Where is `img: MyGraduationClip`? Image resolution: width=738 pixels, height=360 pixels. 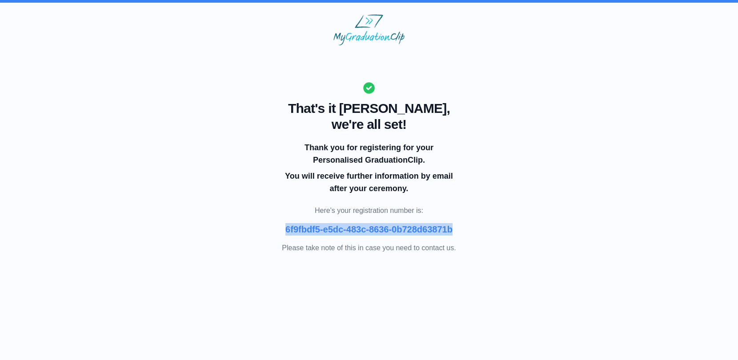
img: MyGraduationClip is located at coordinates (369, 30).